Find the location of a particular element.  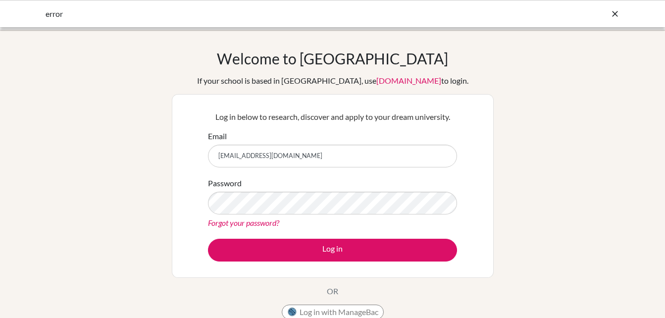

p: Log in below to research, discover and apply to your dream university. is located at coordinates (332, 117).